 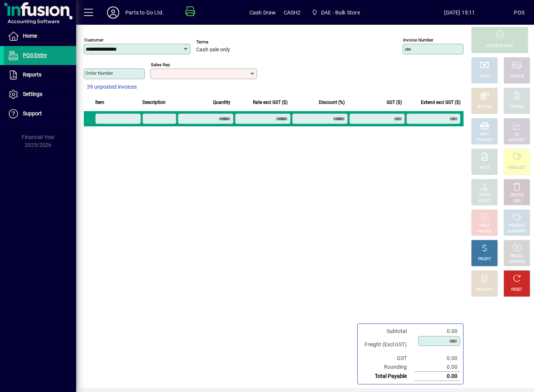 What do you see at coordinates (484, 134) in the screenshot?
I see `div: MISC` at bounding box center [484, 134].